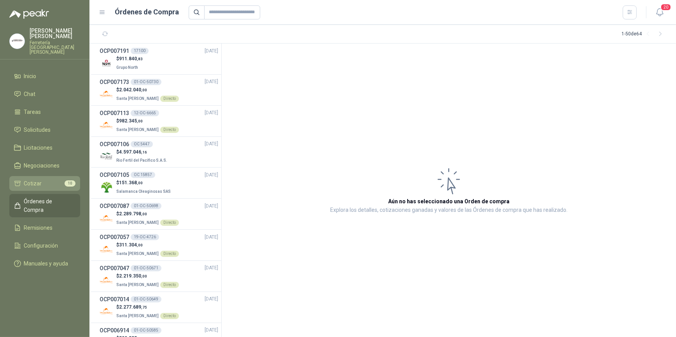 Image resolution: width=676 pixels, height=337 pixels. What do you see at coordinates (146, 206) in the screenshot?
I see `div: 01-OC-50698` at bounding box center [146, 206].